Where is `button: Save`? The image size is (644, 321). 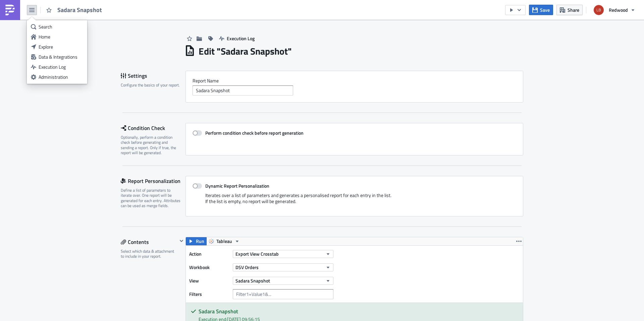 button: Save is located at coordinates (541, 9).